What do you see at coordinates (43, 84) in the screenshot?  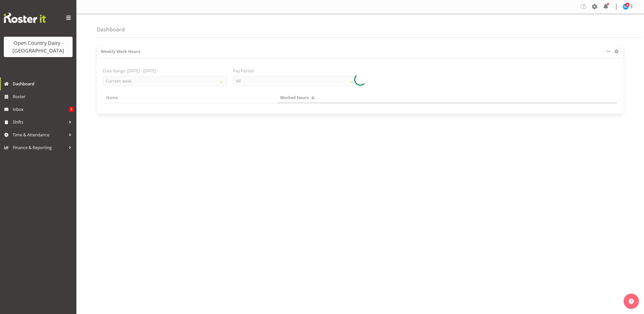 I see `span: Dashboard` at bounding box center [43, 84].